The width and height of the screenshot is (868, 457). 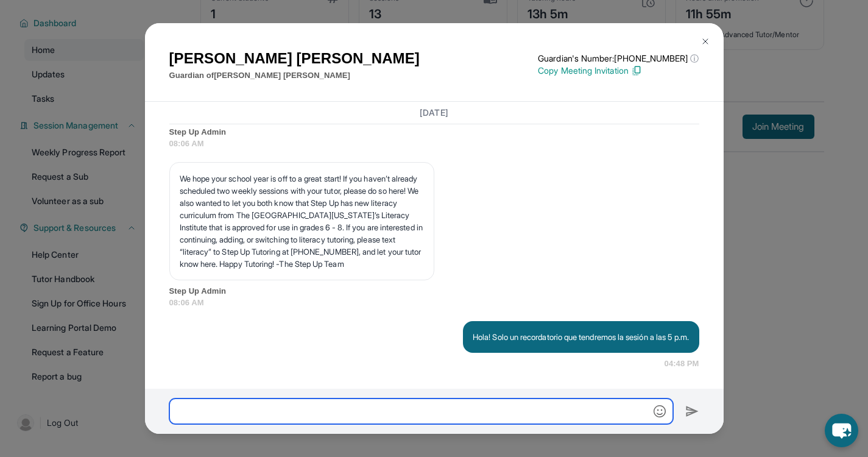 What do you see at coordinates (691, 411) in the screenshot?
I see `img: Send icon` at bounding box center [691, 411].